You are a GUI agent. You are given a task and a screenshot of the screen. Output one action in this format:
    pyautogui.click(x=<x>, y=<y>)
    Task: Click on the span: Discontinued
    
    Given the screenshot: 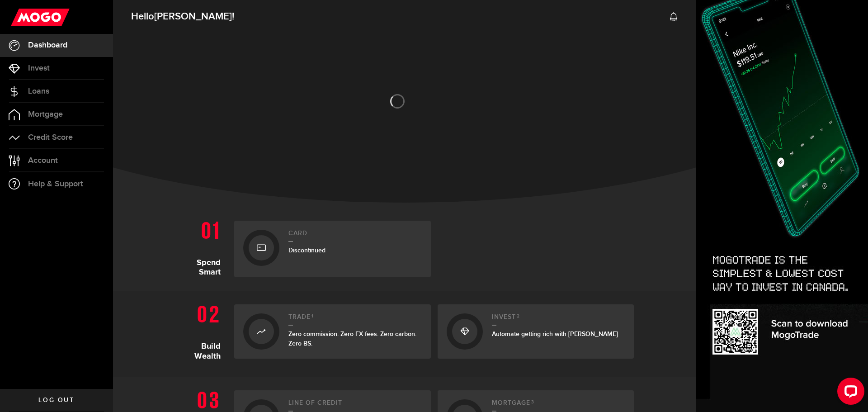 What is the action you would take?
    pyautogui.click(x=307, y=250)
    